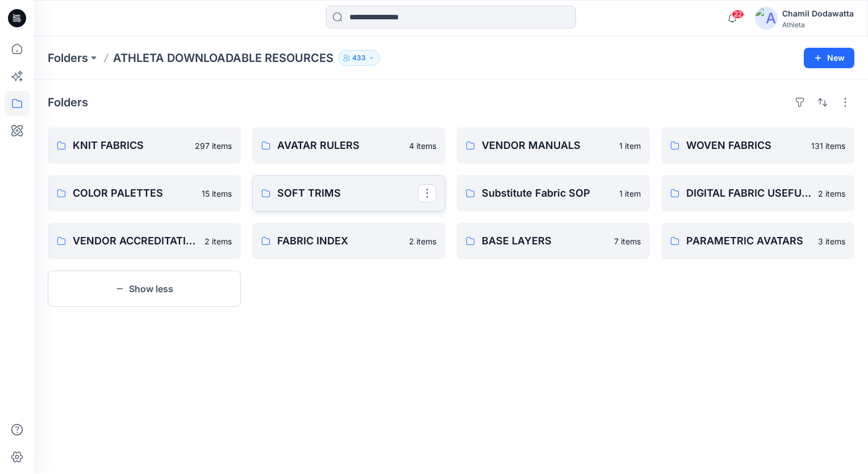  I want to click on p: Folders, so click(67, 58).